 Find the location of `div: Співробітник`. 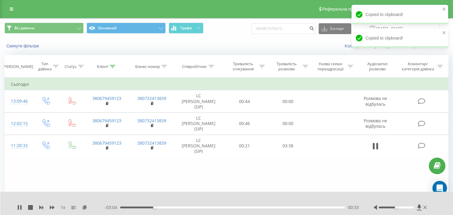

div: Співробітник is located at coordinates (195, 66).